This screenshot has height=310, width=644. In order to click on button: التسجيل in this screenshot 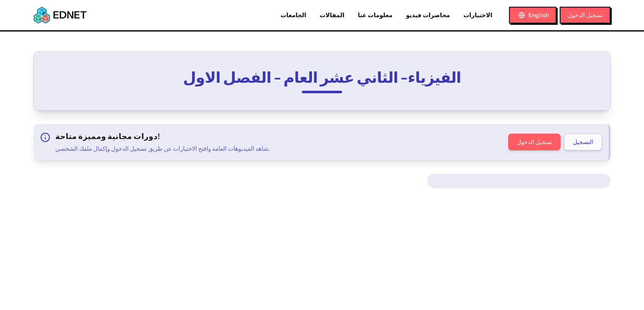, I will do `click(583, 142)`.